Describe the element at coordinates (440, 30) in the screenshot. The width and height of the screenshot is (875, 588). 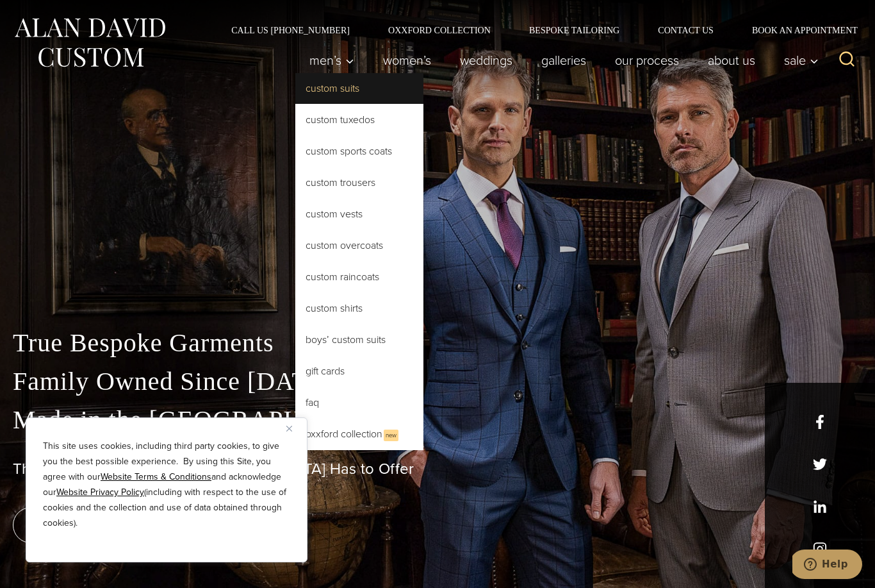
I see `a: Oxxford Collection` at that location.